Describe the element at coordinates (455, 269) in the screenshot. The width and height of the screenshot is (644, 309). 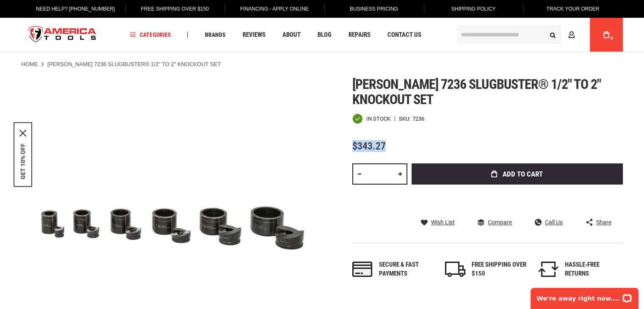
I see `img: shipping` at that location.